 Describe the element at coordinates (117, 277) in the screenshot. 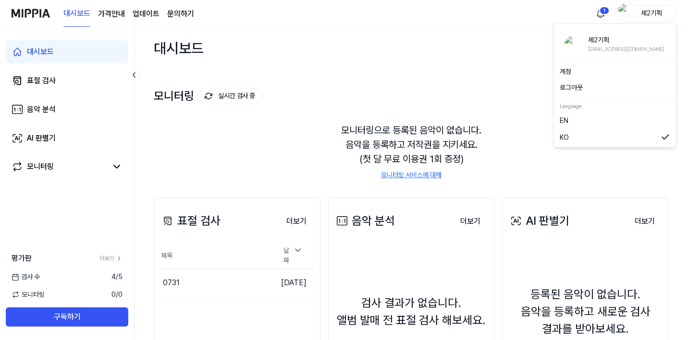

I see `span: 4 / 5` at that location.